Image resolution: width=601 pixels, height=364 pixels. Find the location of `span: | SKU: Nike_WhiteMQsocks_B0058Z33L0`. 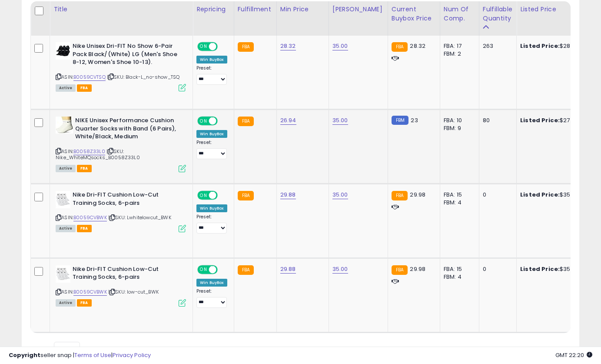

span: | SKU: Nike_WhiteMQsocks_B0058Z33L0 is located at coordinates (98, 154).